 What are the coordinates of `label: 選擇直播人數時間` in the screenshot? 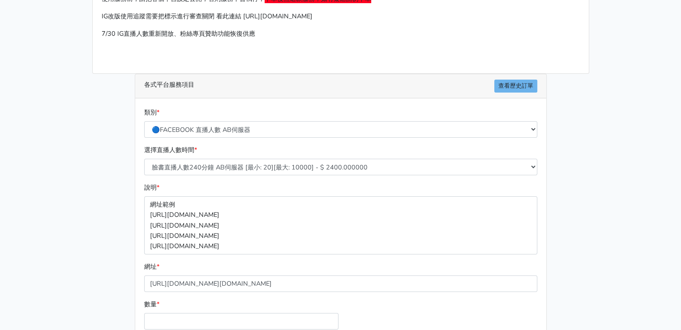 It's located at (171, 150).